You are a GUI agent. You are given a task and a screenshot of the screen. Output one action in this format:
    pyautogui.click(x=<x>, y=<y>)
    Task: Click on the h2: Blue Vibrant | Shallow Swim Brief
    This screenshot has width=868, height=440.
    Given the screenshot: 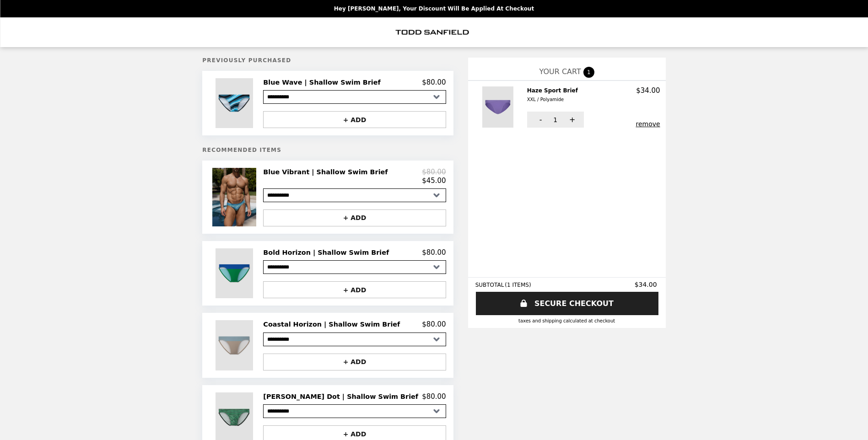 What is the action you would take?
    pyautogui.click(x=327, y=172)
    